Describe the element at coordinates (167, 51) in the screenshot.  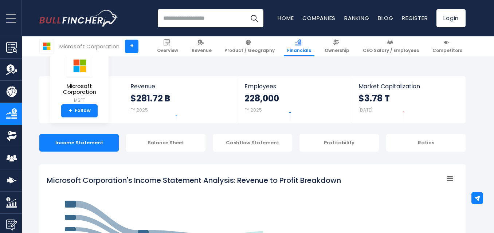
I see `span: Overview` at that location.